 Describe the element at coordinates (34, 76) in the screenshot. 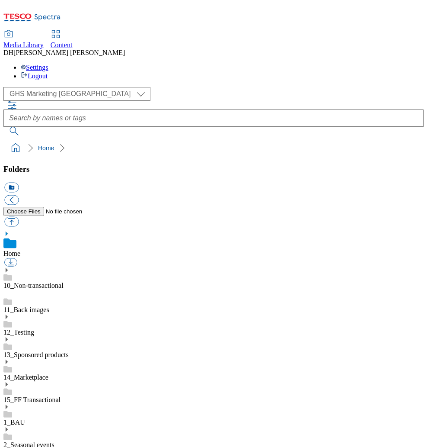

I see `a: Logout` at that location.